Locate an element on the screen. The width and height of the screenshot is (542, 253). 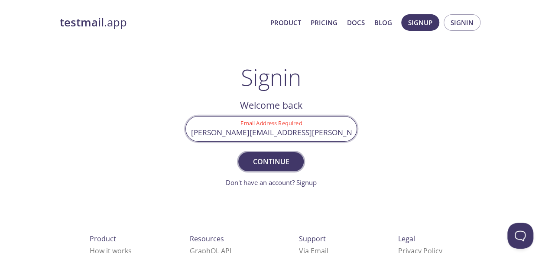
a: testmail.app is located at coordinates (162, 23).